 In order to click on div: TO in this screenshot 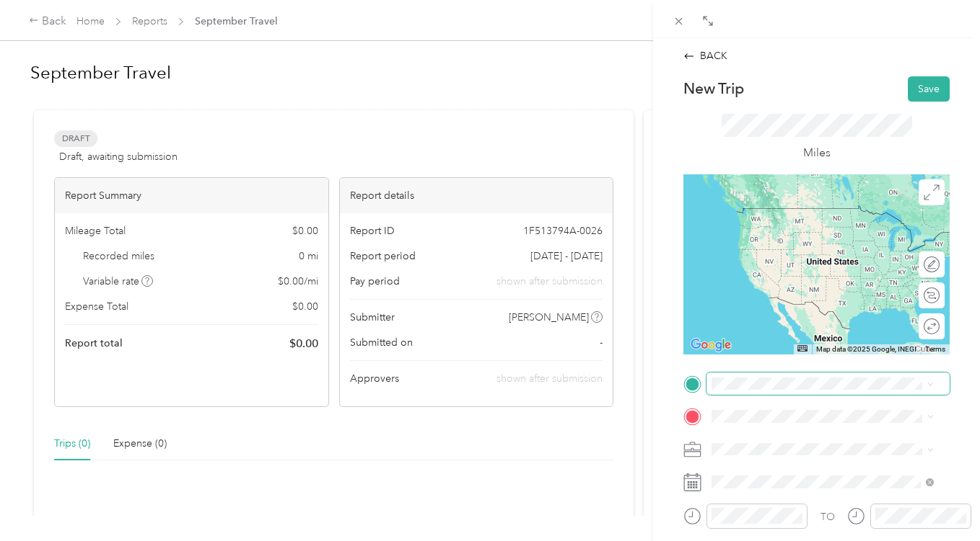, I will do `click(827, 517)`.